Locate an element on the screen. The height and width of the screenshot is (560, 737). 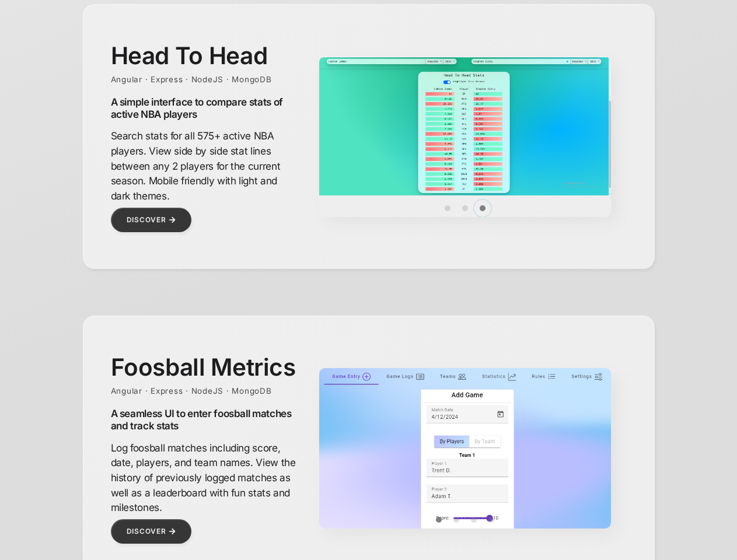
button: Item 3 is located at coordinates (491, 520).